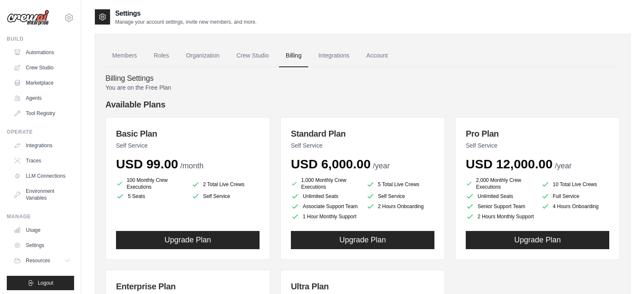 The height and width of the screenshot is (294, 644). Describe the element at coordinates (42, 230) in the screenshot. I see `a: Usage` at that location.